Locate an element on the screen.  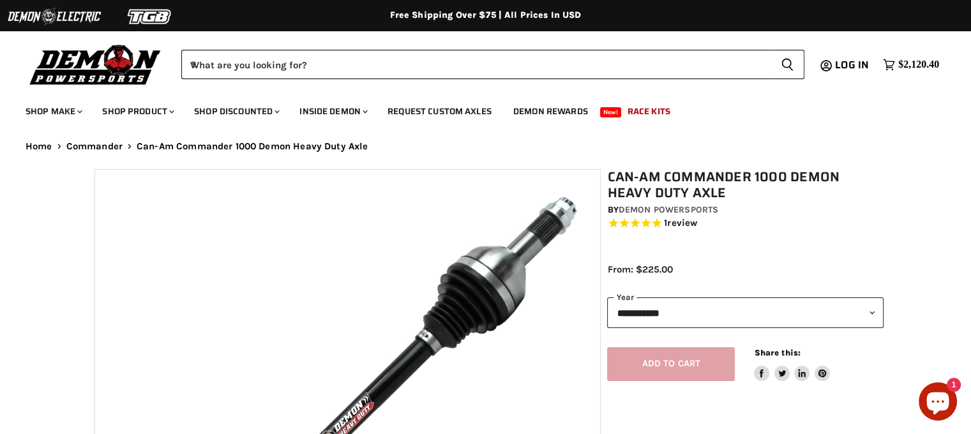
inbox-online-store-chat: Shopify online store chat is located at coordinates (938, 403).